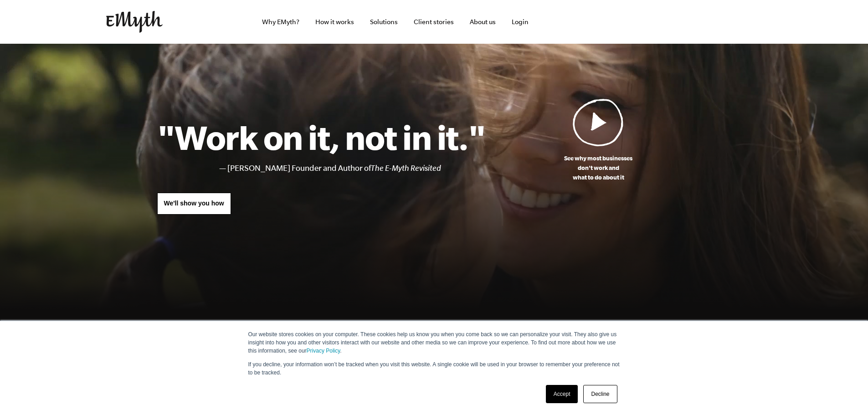 This screenshot has height=415, width=868. I want to click on p: See why most businesses don't work and what to do about it, so click(598, 167).